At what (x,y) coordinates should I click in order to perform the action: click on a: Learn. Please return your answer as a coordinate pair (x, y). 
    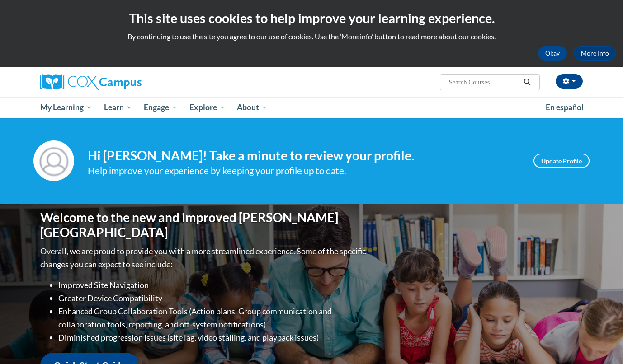
    Looking at the image, I should click on (118, 107).